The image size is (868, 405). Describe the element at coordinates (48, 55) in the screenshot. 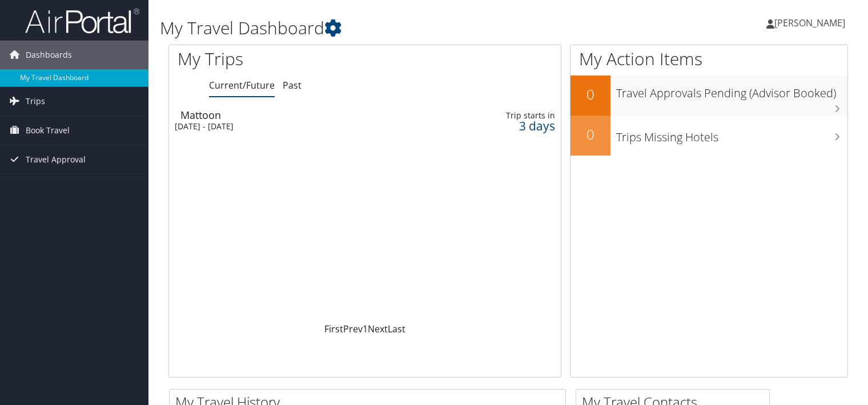

I see `span: Dashboards` at that location.